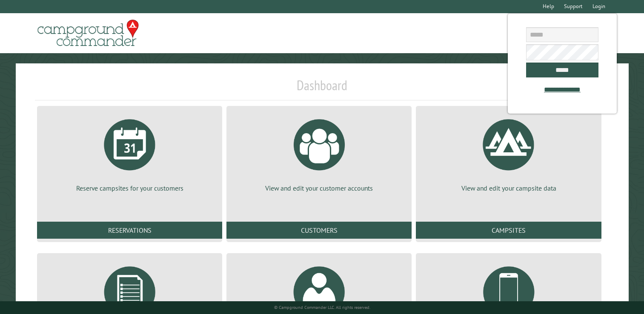 This screenshot has width=644, height=314. What do you see at coordinates (508, 188) in the screenshot?
I see `p: View and edit your campsite data` at bounding box center [508, 188].